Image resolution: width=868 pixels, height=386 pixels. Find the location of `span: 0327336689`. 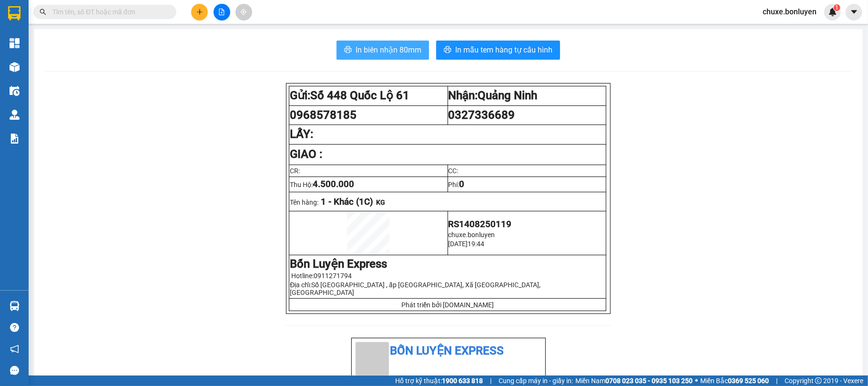

span: 0327336689 is located at coordinates (482, 115).